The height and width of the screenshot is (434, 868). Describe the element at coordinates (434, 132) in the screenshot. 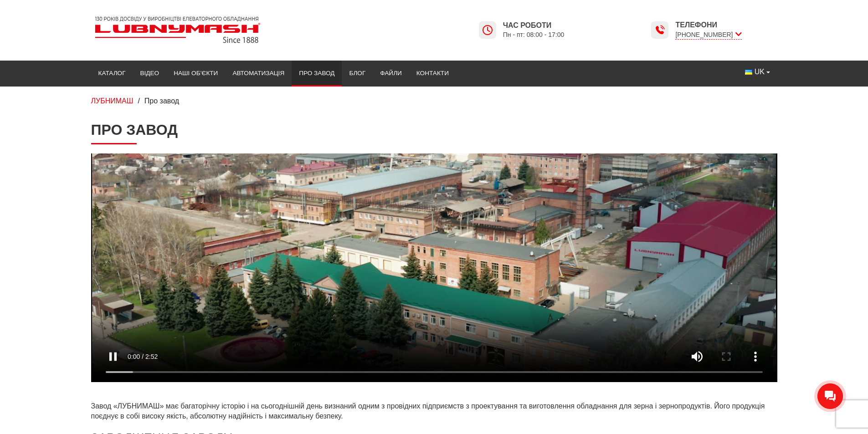

I see `h1: Про завод` at that location.